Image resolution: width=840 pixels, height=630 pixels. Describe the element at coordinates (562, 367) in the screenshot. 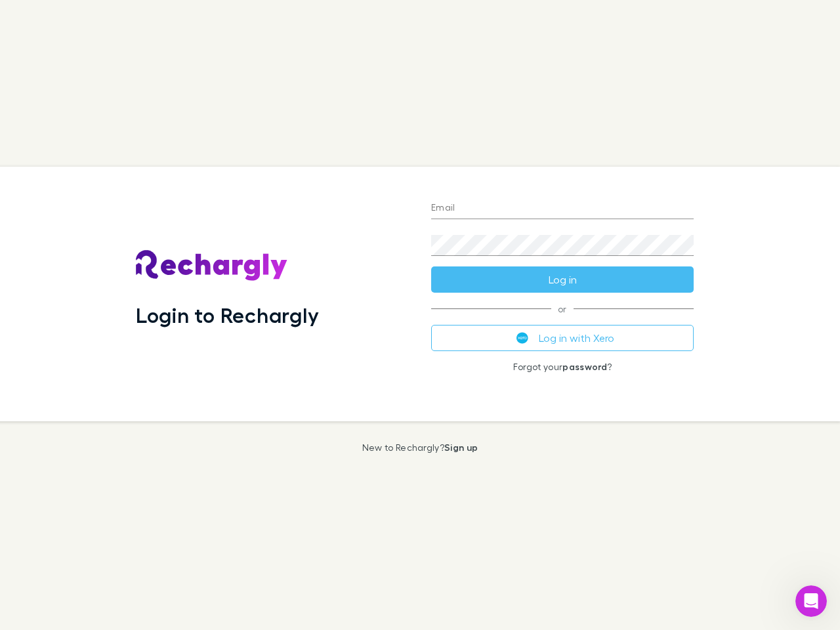

I see `p: Forgot your ?` at that location.